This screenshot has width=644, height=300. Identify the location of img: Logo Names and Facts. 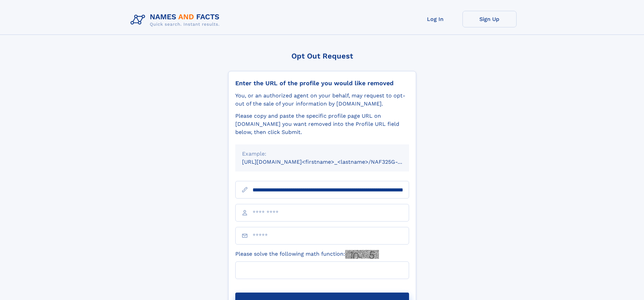
(177, 20).